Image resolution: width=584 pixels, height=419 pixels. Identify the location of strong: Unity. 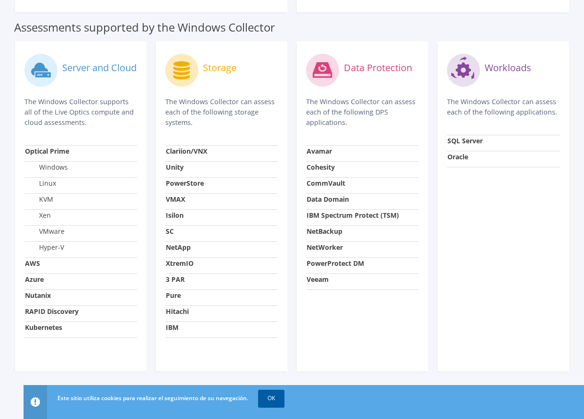
(175, 167).